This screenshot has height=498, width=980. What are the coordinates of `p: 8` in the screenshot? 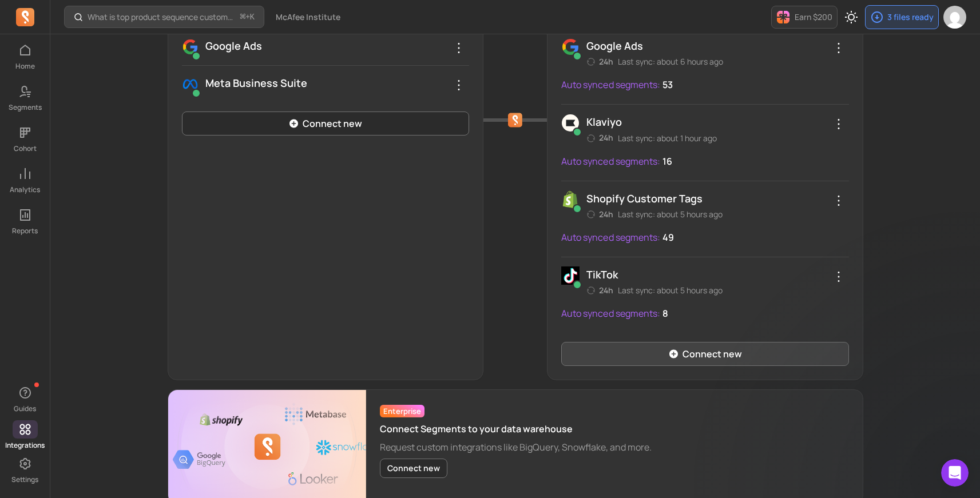 It's located at (666, 313).